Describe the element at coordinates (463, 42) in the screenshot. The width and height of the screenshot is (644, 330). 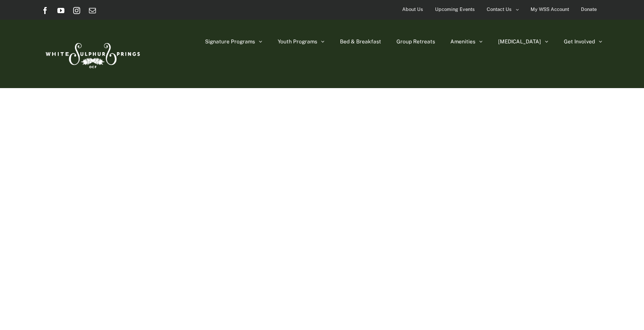
I see `span: Amenities` at that location.